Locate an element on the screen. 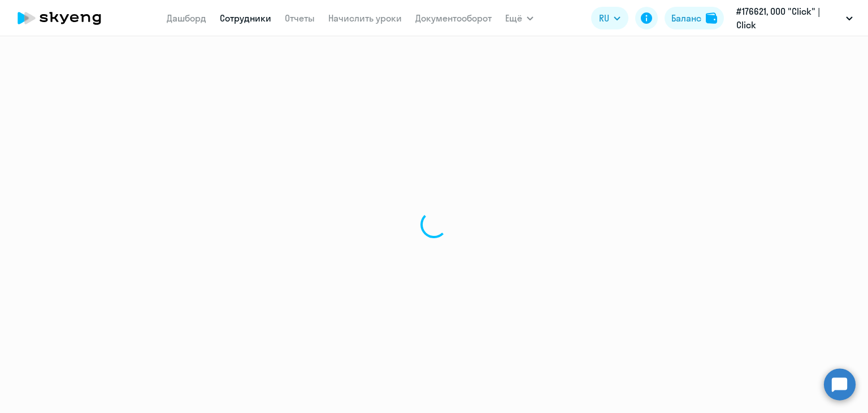 This screenshot has height=413, width=868. a: Документооборот is located at coordinates (454, 18).